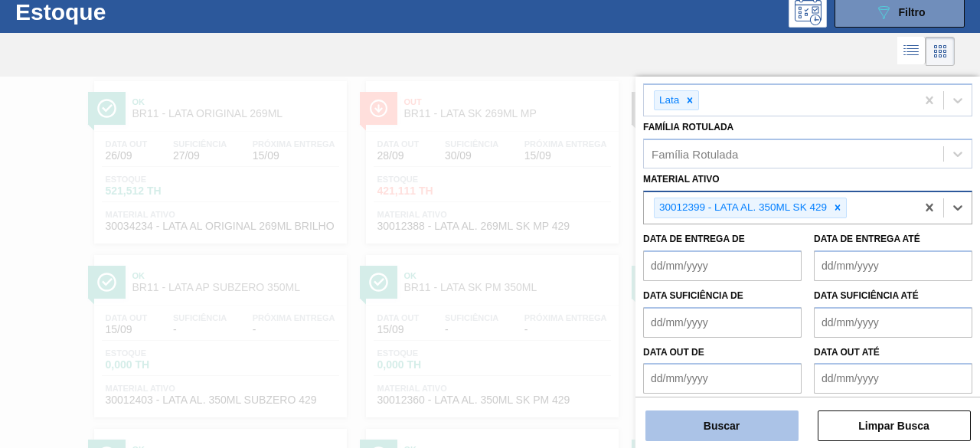 This screenshot has width=980, height=448. Describe the element at coordinates (121, 12) in the screenshot. I see `h1: Estoque` at that location.